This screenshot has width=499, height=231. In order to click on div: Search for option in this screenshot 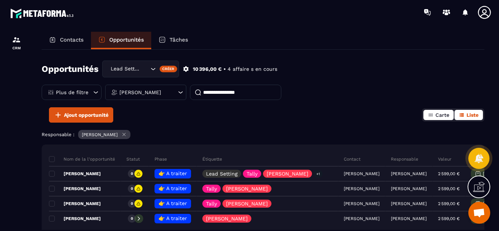, I will do `click(141, 69)`.